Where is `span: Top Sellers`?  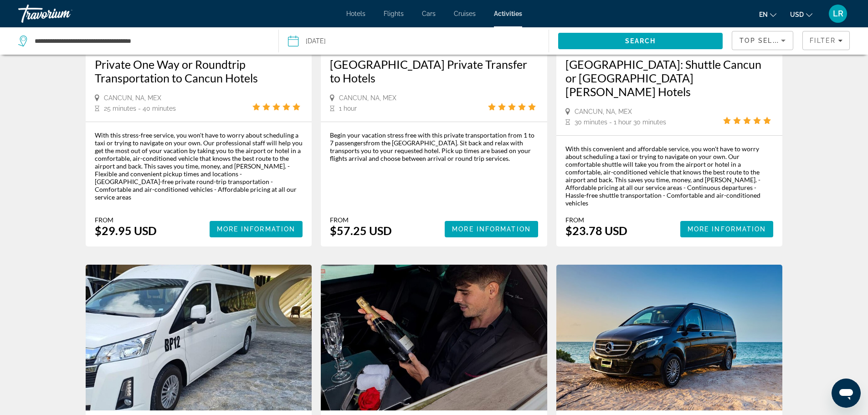 span: Top Sellers is located at coordinates (766, 41).